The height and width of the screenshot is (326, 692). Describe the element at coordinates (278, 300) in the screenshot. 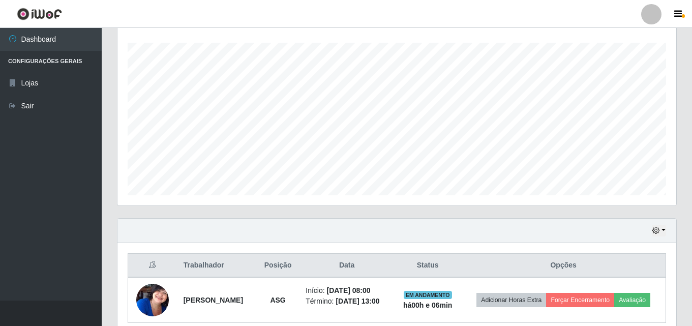

I see `strong: ASG` at that location.